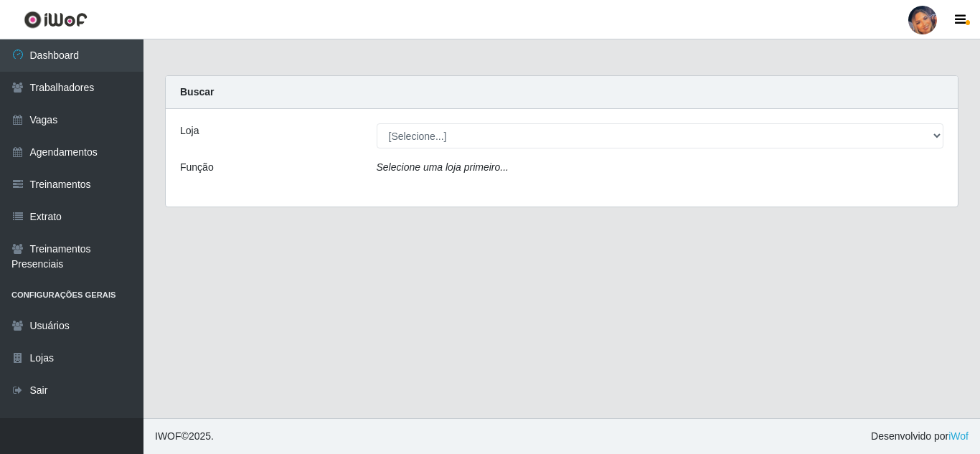 This screenshot has height=454, width=980. I want to click on img: CoreUI Logo, so click(55, 20).